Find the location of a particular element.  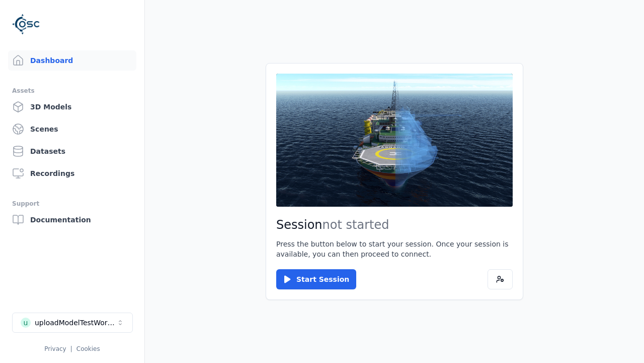

div: Assets is located at coordinates (72, 91).